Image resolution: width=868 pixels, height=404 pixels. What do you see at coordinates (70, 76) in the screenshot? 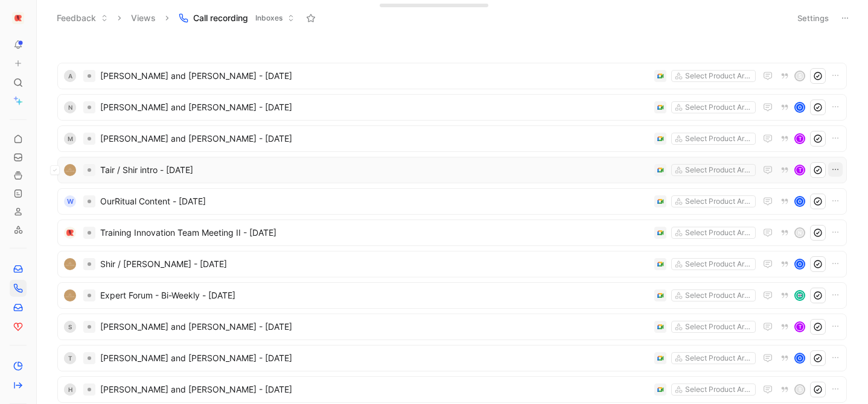
I see `div: A` at bounding box center [70, 76].